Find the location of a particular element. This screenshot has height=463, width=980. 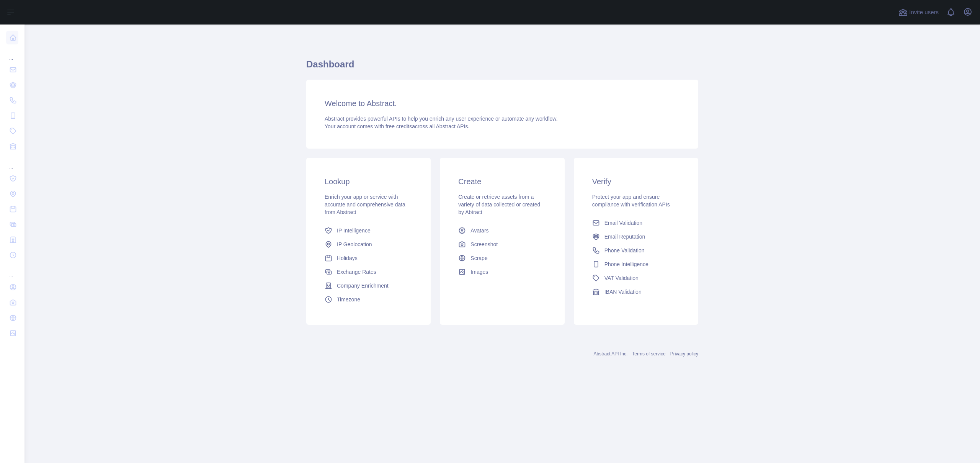

h3: Welcome to Abstract. is located at coordinates (503, 104).